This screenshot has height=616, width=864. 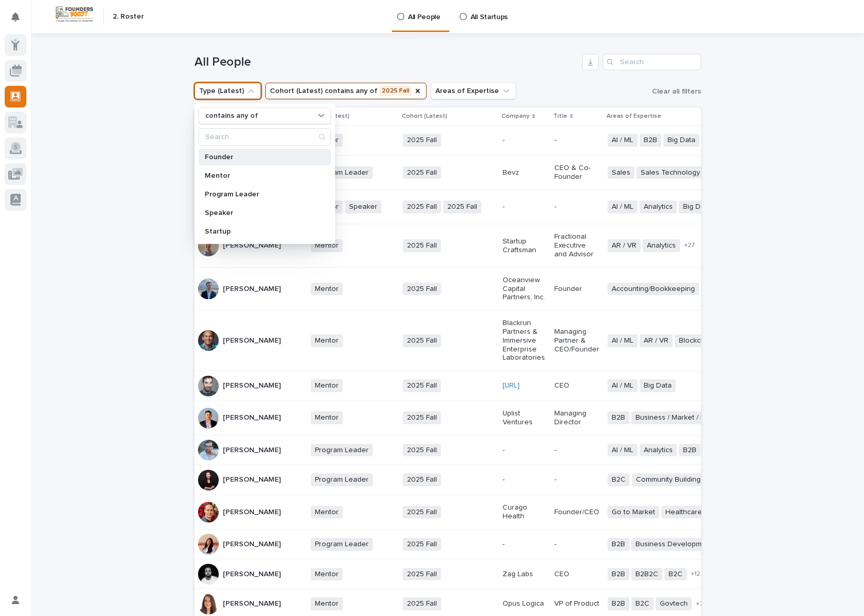 I want to click on h1: All People, so click(x=386, y=62).